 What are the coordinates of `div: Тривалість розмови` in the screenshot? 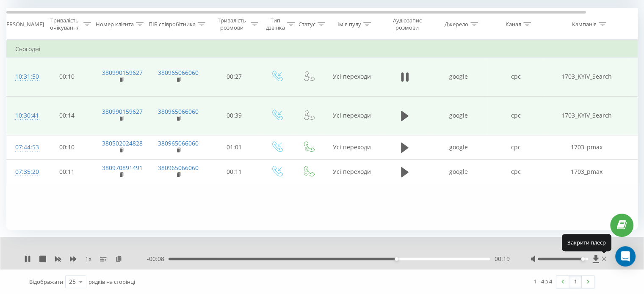 It's located at (232, 24).